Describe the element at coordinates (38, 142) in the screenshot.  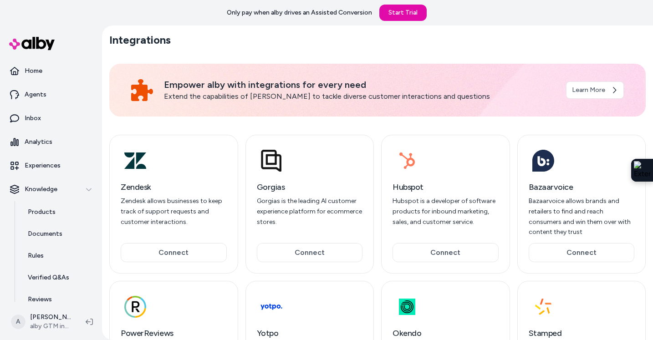
I see `p: Analytics` at that location.